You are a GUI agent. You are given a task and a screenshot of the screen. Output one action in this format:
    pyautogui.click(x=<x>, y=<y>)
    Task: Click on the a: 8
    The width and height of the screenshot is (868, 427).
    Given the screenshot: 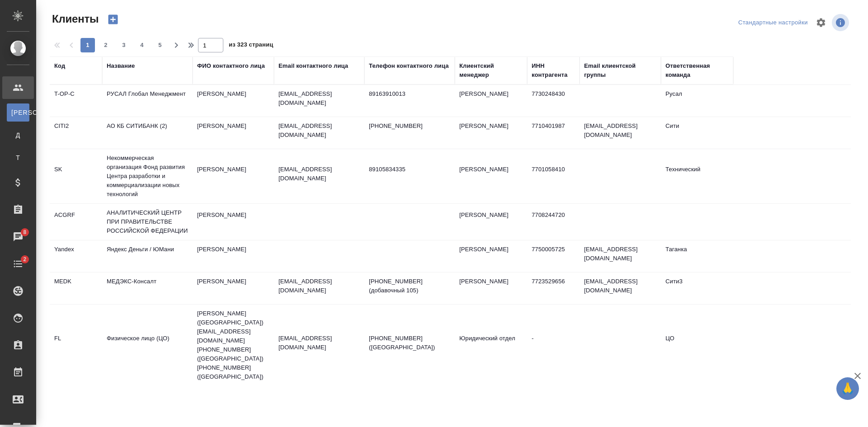 What is the action you would take?
    pyautogui.click(x=18, y=237)
    